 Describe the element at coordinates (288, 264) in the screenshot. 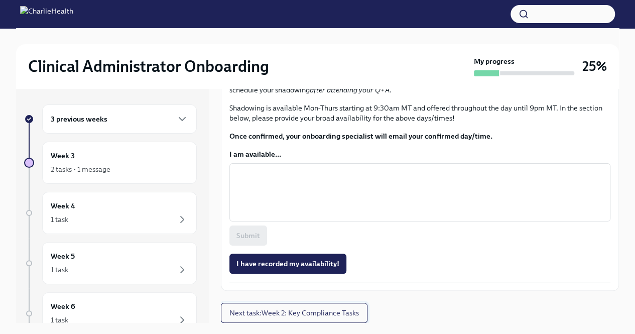

I see `span: I have recorded my availability!` at that location.